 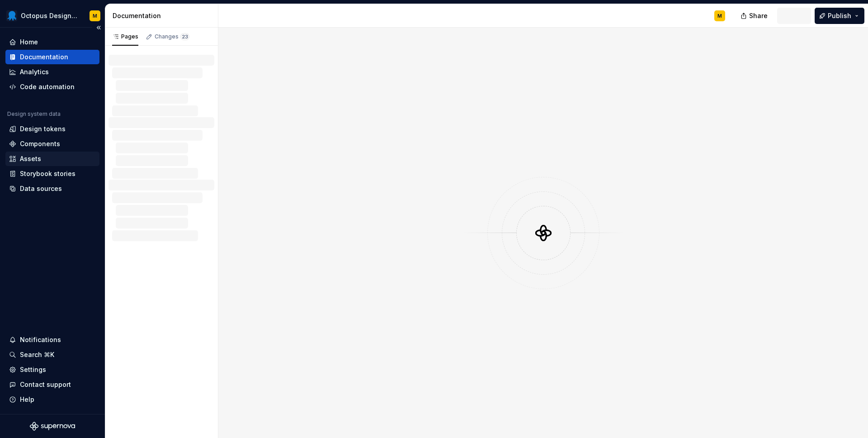 What do you see at coordinates (48, 174) in the screenshot?
I see `div: Storybook stories` at bounding box center [48, 174].